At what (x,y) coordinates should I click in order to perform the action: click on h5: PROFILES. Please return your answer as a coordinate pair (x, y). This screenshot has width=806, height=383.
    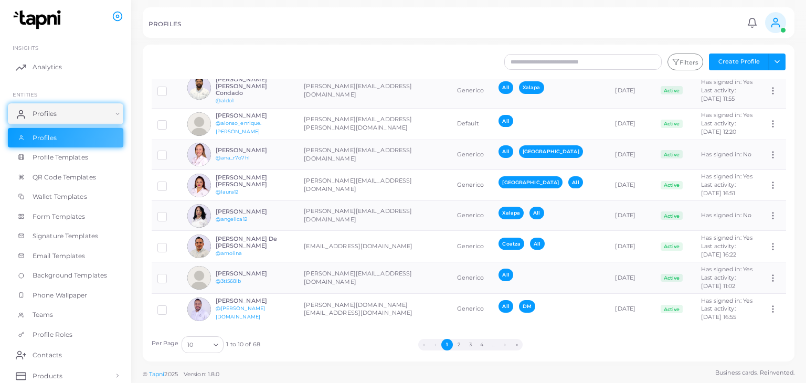
    Looking at the image, I should click on (165, 24).